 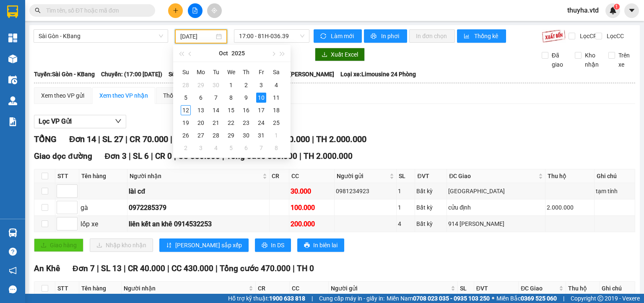 I want to click on span: download, so click(x=325, y=55).